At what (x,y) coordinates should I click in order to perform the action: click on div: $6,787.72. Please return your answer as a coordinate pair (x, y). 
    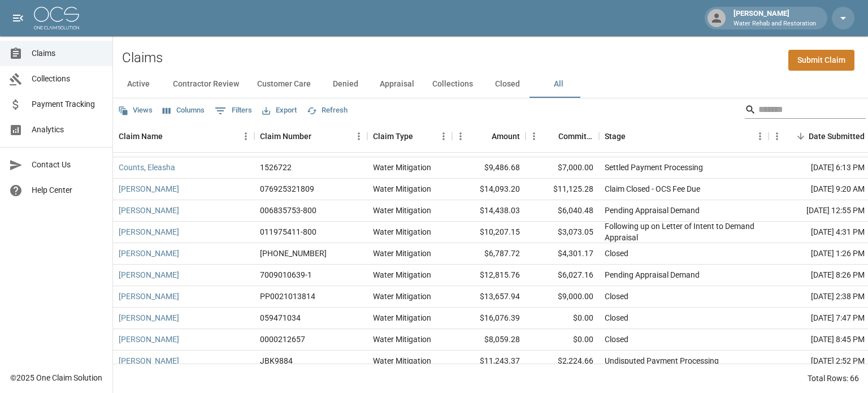
    Looking at the image, I should click on (488, 253).